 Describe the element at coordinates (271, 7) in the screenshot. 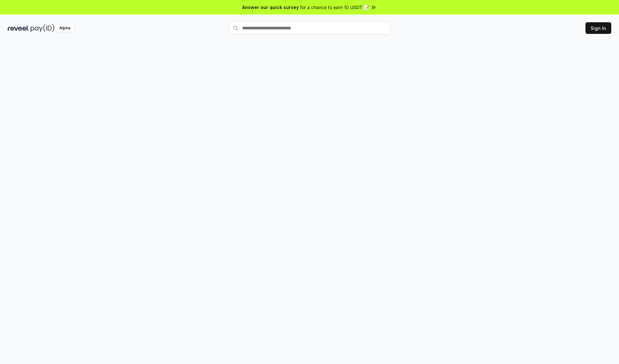

I see `span: Answer our quick survey` at that location.